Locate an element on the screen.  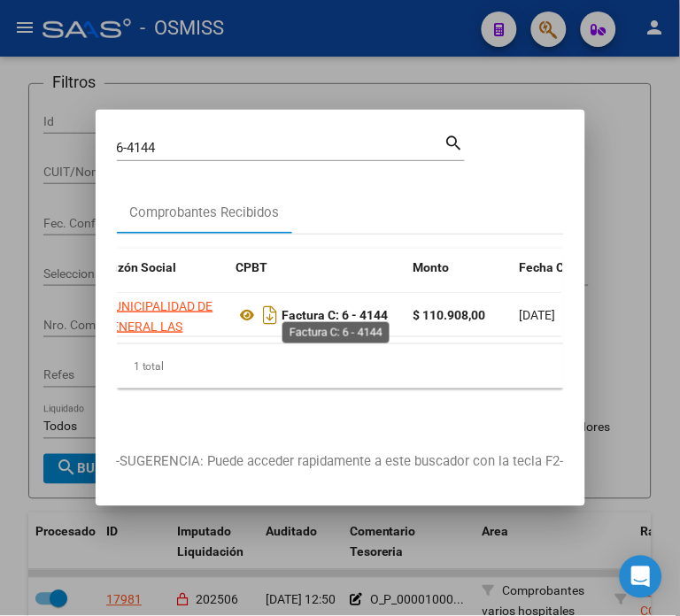
datatable-header-cell: Fecha Cpbt is located at coordinates (551, 288).